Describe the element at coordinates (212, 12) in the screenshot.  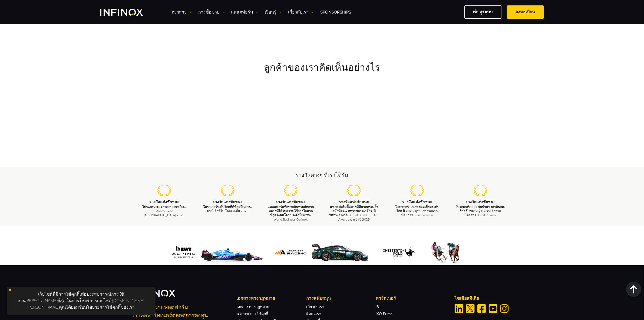
I see `a: การซื้อขาย` at that location.